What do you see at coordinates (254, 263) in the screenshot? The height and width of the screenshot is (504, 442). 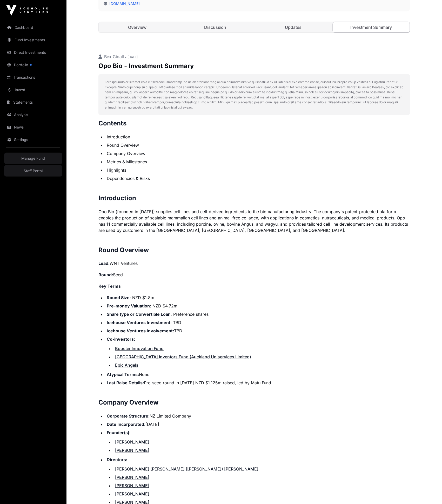 I see `p: WNT Ventures` at bounding box center [254, 263].